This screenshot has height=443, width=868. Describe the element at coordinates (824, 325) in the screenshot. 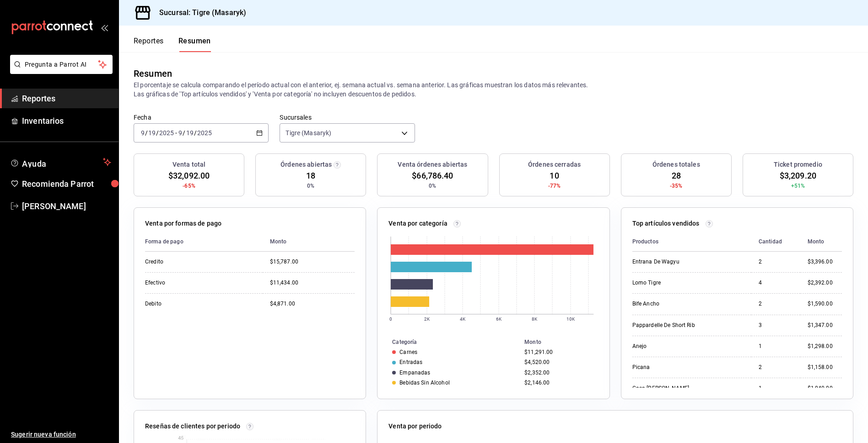

I see `div: $1,347.00` at that location.